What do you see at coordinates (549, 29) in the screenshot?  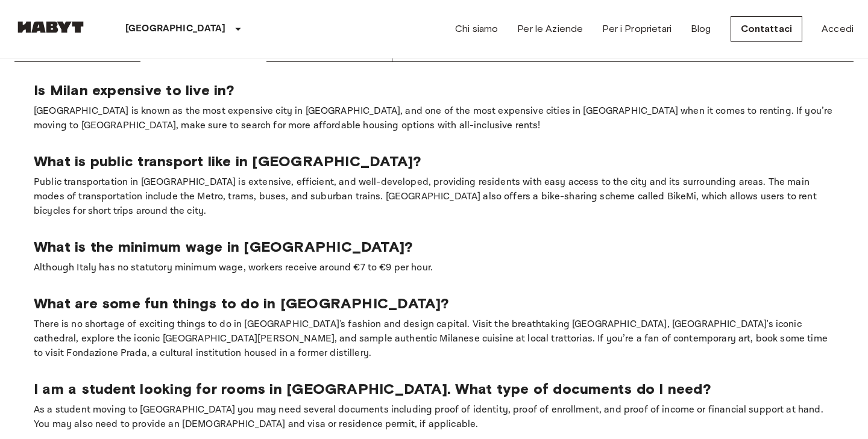 I see `a: Per le Aziende` at bounding box center [549, 29].